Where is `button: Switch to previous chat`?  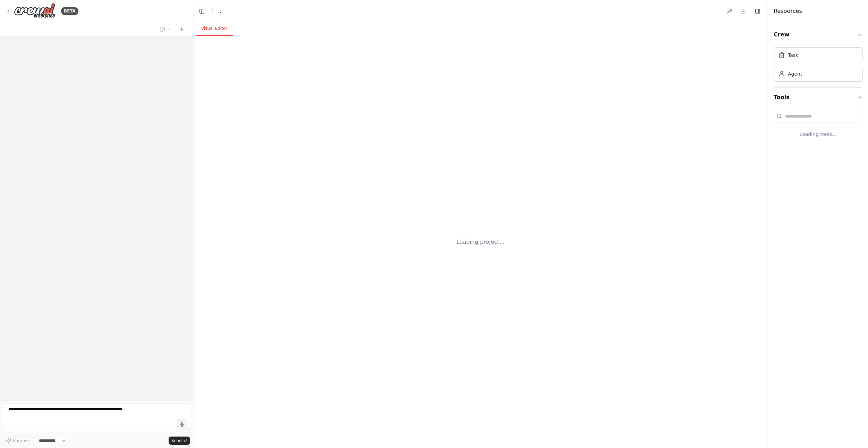
button: Switch to previous chat is located at coordinates (165, 29).